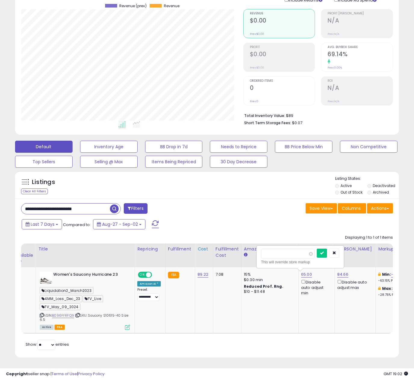 The height and width of the screenshot is (380, 414). I want to click on span: Aug-27 - Sep-02, so click(120, 224).